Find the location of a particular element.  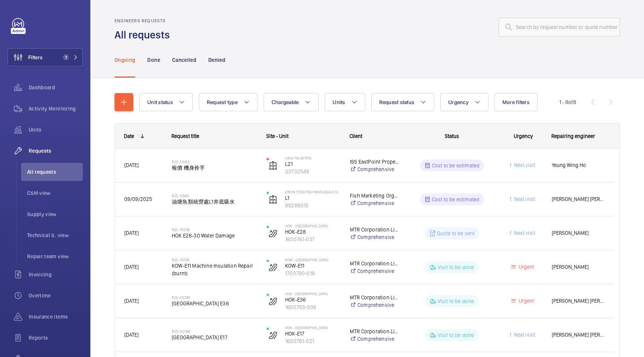

span: Activity Monitoring is located at coordinates (56, 108).